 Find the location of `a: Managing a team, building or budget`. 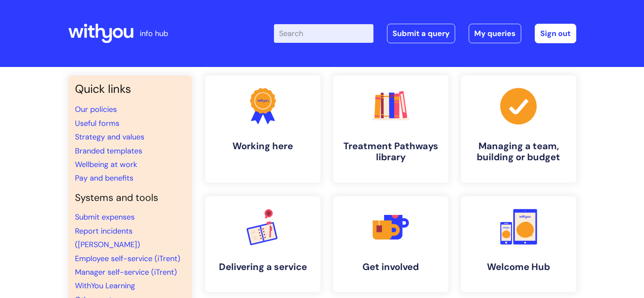

a: Managing a team, building or budget is located at coordinates (519, 129).